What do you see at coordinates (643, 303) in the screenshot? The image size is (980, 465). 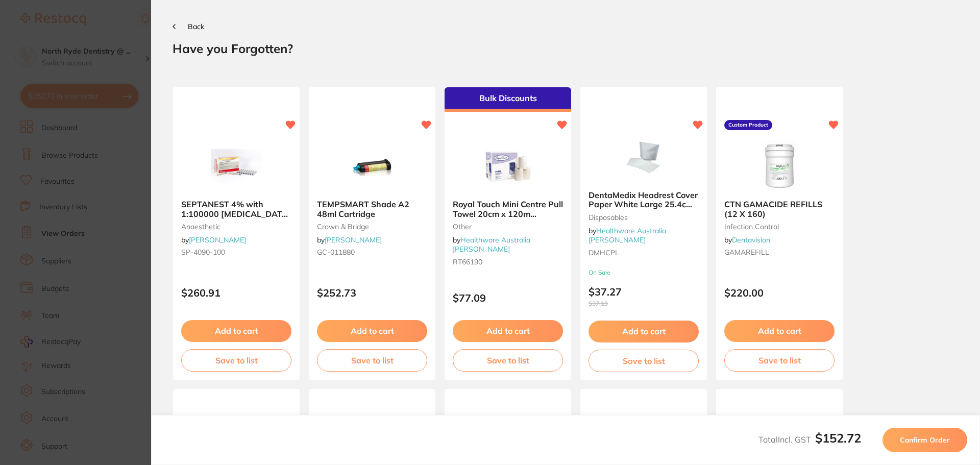 I see `span: $37.19` at bounding box center [643, 303].